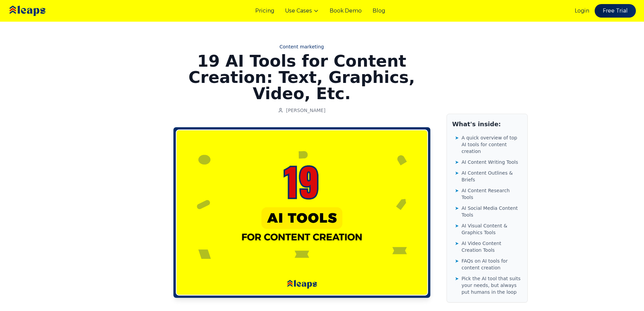 Image resolution: width=644 pixels, height=311 pixels. Describe the element at coordinates (492, 212) in the screenshot. I see `span: AI Social Media Content Tools` at that location.